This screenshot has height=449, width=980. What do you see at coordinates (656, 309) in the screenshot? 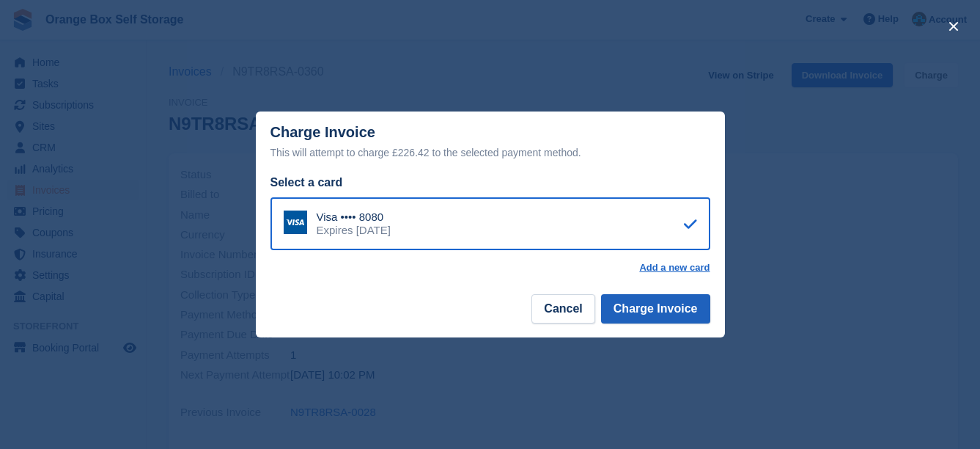
I see `button: Charge Invoice` at bounding box center [656, 309].